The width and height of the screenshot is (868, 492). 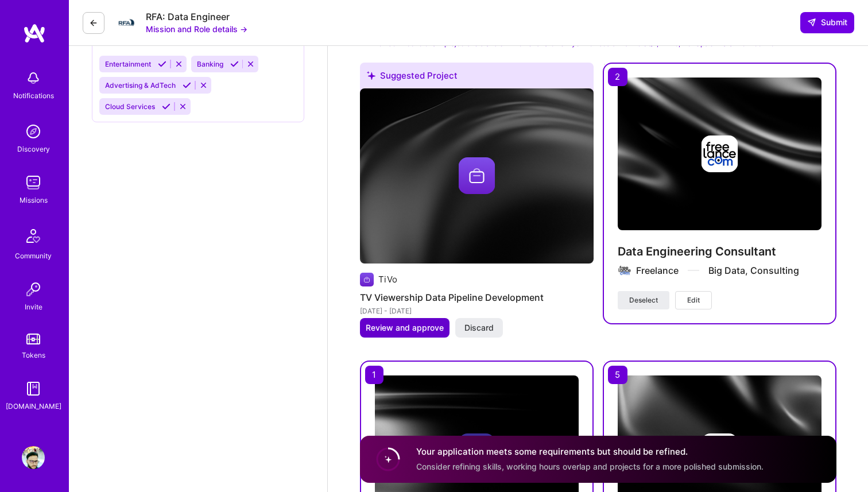 I want to click on img: tokens, so click(x=34, y=338).